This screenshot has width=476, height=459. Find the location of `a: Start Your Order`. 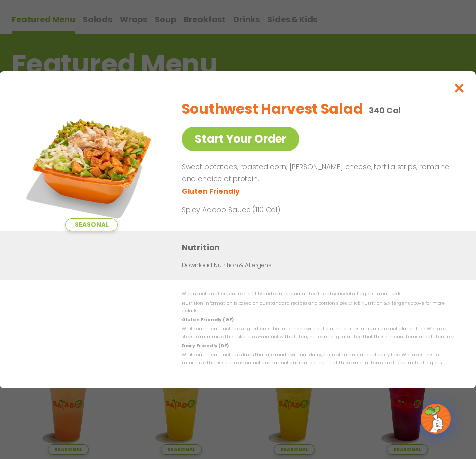

a: Start Your Order is located at coordinates (241, 138).